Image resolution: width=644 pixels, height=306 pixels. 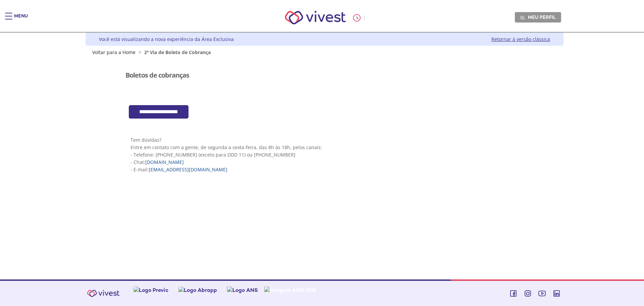 What do you see at coordinates (322, 156) in the screenshot?
I see `div: Vivest` at bounding box center [322, 156].